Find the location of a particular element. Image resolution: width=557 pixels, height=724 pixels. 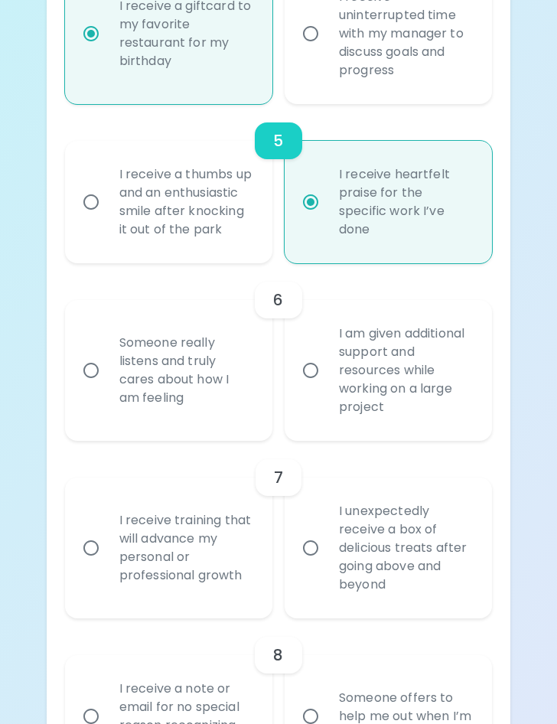

h6: 5 is located at coordinates (278, 141).